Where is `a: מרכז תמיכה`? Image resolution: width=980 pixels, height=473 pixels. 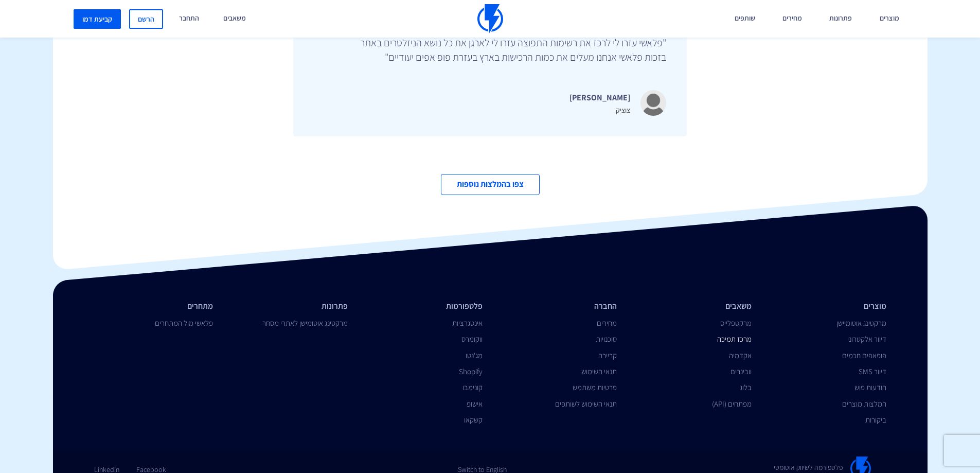 a: מרכז תמיכה is located at coordinates (734, 339).